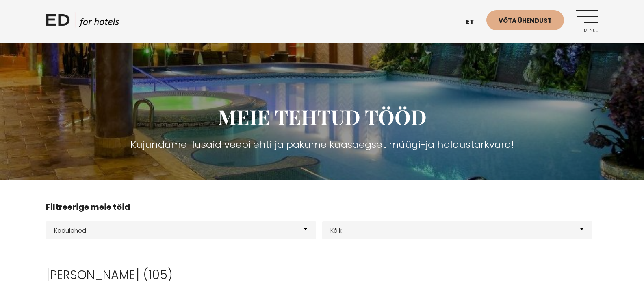 This screenshot has height=301, width=644. What do you see at coordinates (322, 117) in the screenshot?
I see `span: MEIE TEHTUD TÖÖD` at bounding box center [322, 117].